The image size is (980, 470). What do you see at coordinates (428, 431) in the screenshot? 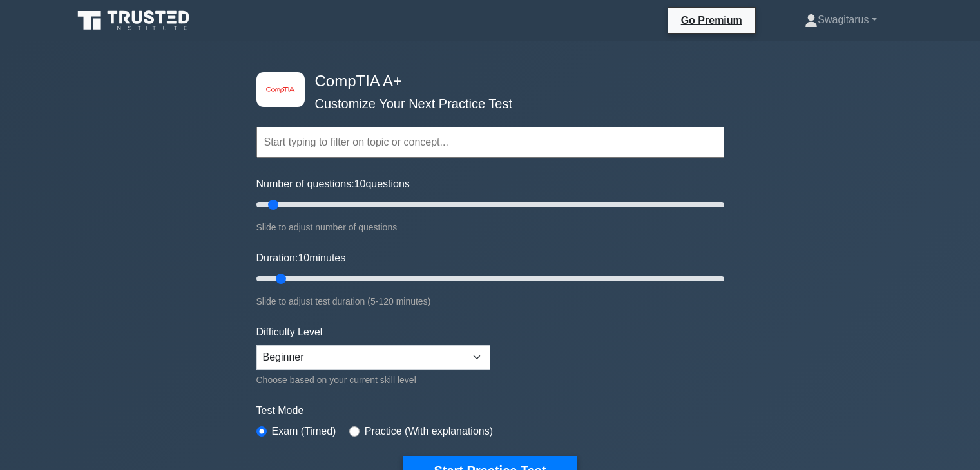
I see `label: Practice (With explanations)` at bounding box center [428, 431].